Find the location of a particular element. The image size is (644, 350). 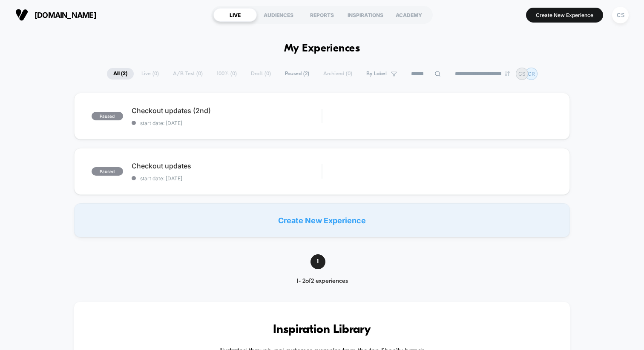

div: LIVE is located at coordinates (235, 15).